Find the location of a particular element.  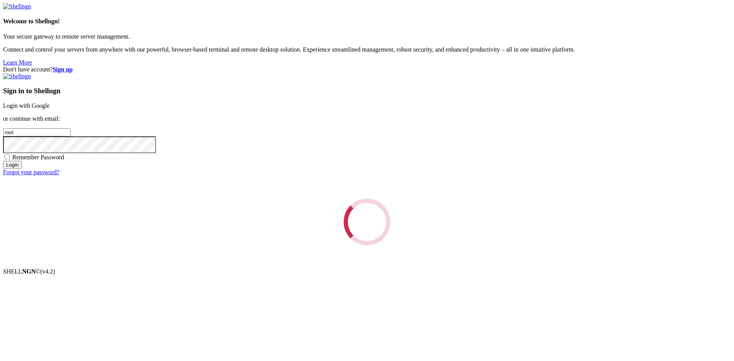

div: Loading... is located at coordinates (367, 222).